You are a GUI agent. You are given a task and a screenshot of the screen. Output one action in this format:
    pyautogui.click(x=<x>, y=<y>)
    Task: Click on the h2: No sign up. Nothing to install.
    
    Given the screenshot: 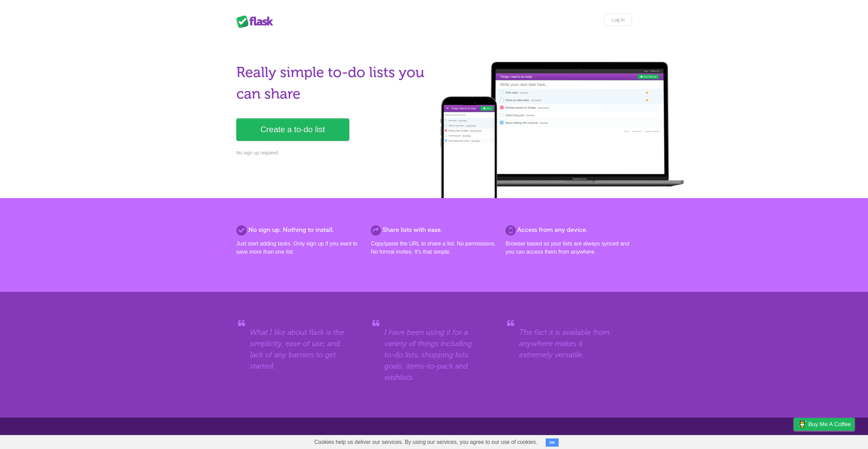 What is the action you would take?
    pyautogui.click(x=299, y=230)
    